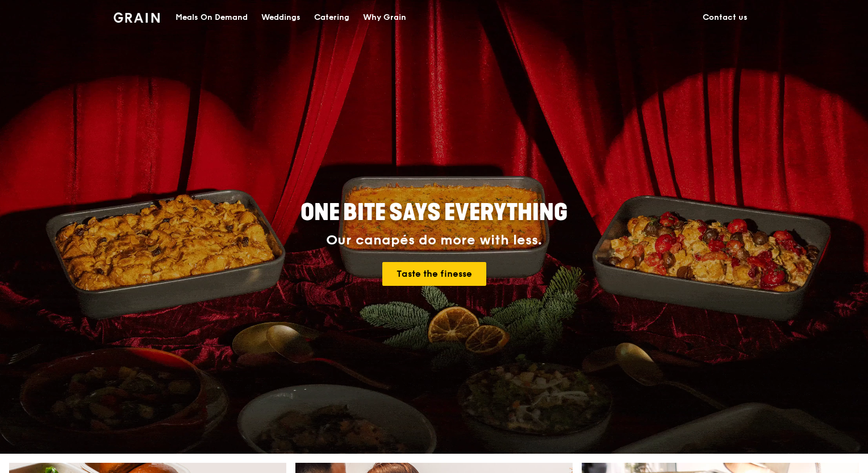  What do you see at coordinates (385, 18) in the screenshot?
I see `a: Why Grain` at bounding box center [385, 18].